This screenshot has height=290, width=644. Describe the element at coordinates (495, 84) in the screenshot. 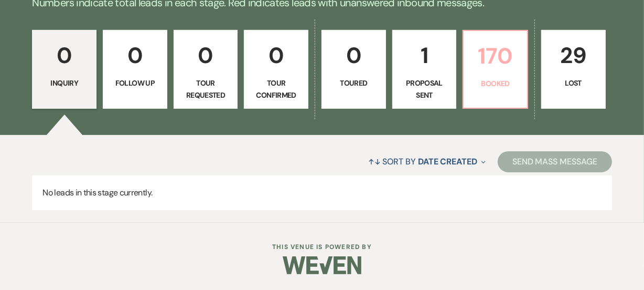

I see `p: Booked` at that location.